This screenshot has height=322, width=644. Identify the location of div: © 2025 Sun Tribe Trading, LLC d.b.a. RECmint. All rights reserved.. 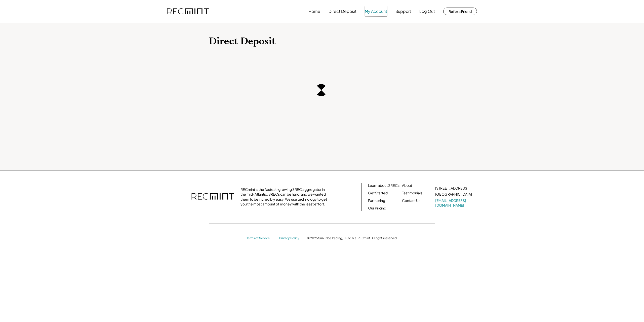
(352, 238).